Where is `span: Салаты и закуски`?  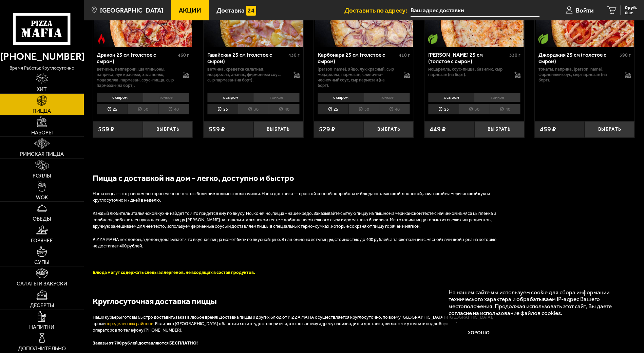
span: Салаты и закуски is located at coordinates (42, 284).